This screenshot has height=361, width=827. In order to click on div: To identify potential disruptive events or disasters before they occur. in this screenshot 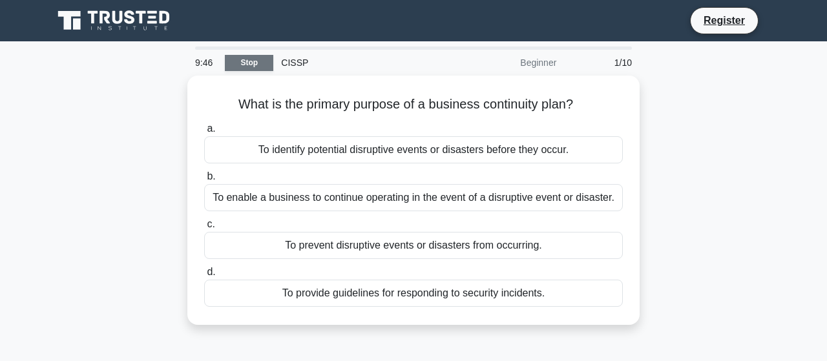, I will do `click(413, 150)`.